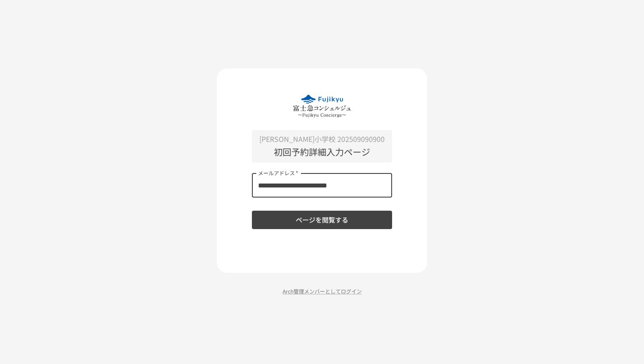  Describe the element at coordinates (278, 172) in the screenshot. I see `label: メールアドレス` at that location.